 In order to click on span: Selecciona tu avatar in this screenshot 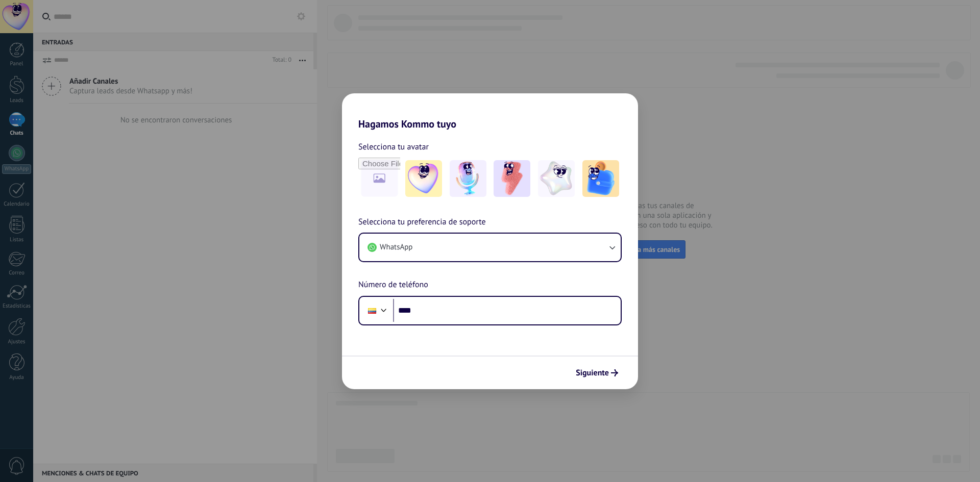, I will do `click(394, 147)`.